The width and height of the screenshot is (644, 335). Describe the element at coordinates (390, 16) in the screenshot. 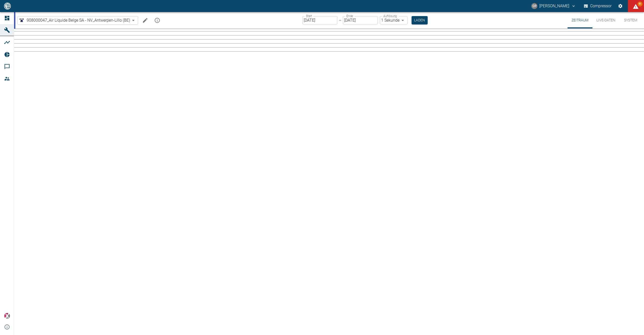

I see `label: Auflösung` at that location.